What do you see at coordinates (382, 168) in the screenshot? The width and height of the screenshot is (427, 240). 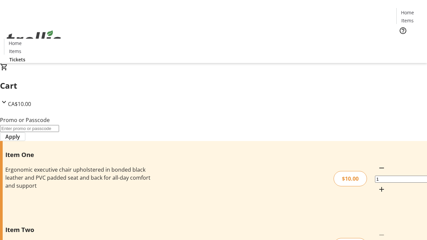 I see `button: Decrement by one` at bounding box center [382, 168].